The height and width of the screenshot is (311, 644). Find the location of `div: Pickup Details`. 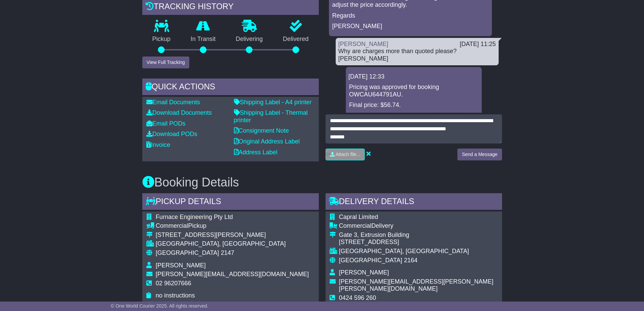

div: Pickup Details is located at coordinates (230, 202).